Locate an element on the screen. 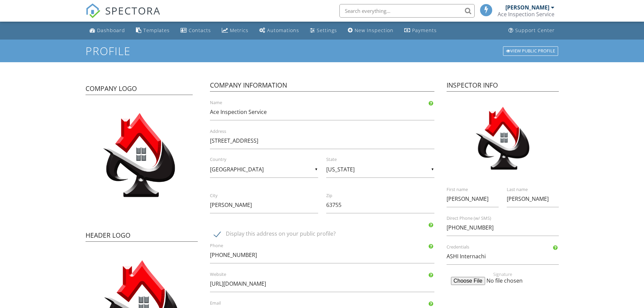  input: https://www.spectora.com is located at coordinates (322, 283).